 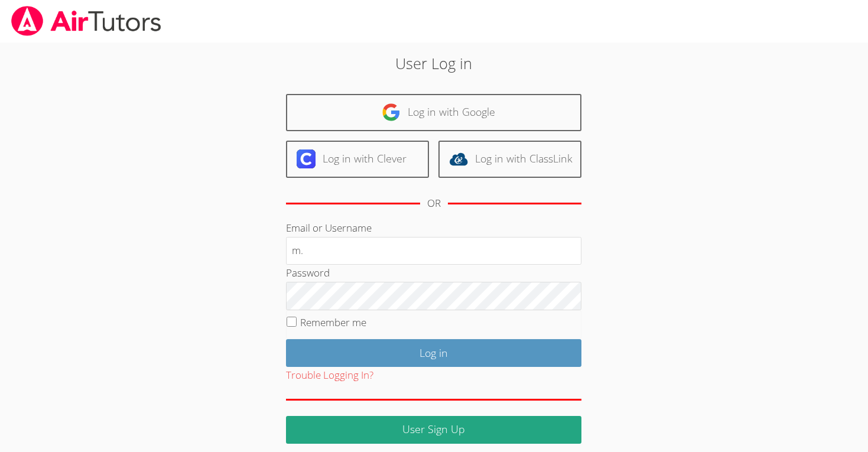 I want to click on label: Password, so click(x=307, y=272).